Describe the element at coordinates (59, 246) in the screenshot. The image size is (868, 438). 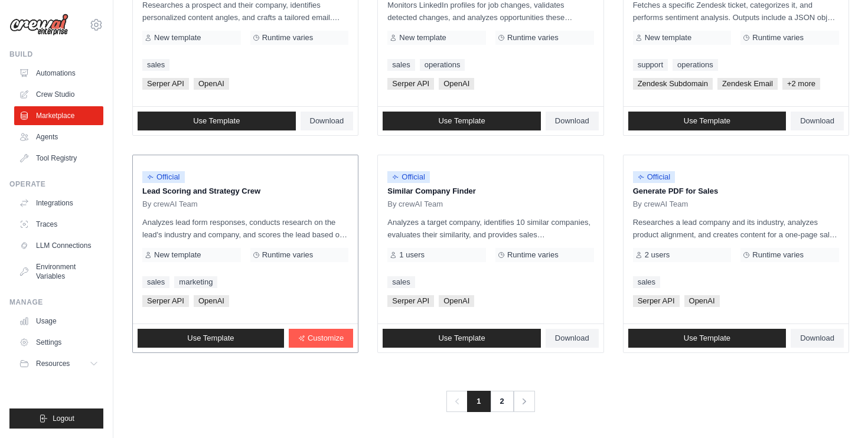
I see `a: LLM Connections` at that location.